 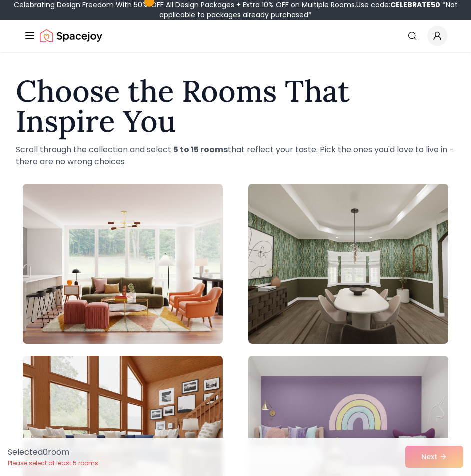 What do you see at coordinates (123, 264) in the screenshot?
I see `img: Room room-1` at bounding box center [123, 264].